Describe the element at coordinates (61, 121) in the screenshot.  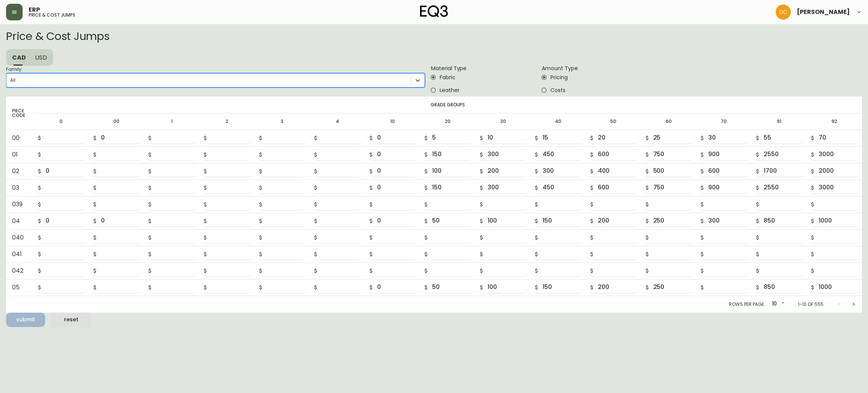
I see `th: 0` at that location.